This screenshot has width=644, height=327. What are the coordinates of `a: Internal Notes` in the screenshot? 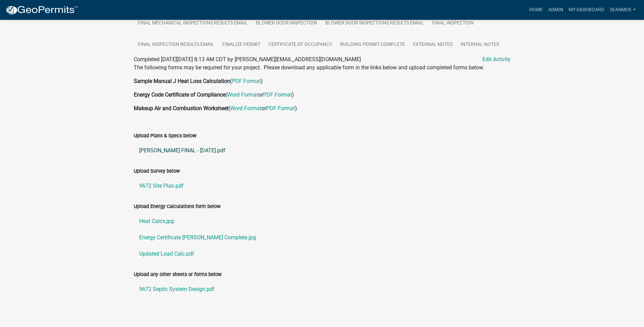 It's located at (479, 45).